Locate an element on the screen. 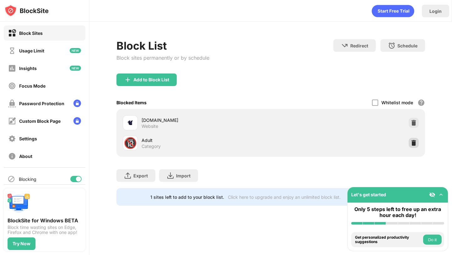 This screenshot has height=255, width=452. div: Redirect is located at coordinates (359, 46).